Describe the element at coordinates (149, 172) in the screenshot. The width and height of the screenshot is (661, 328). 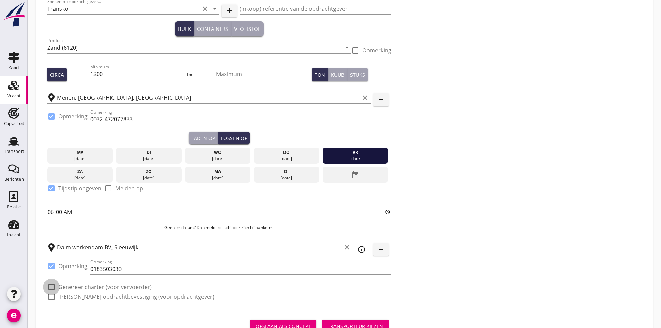
I see `div: zo` at that location.